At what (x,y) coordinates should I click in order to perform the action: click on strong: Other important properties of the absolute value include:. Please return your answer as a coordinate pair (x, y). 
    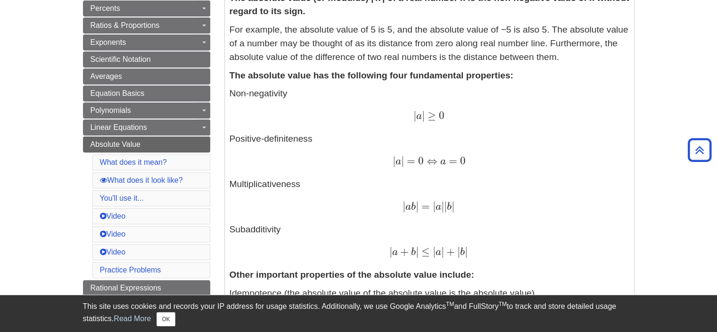
    Looking at the image, I should click on (352, 274).